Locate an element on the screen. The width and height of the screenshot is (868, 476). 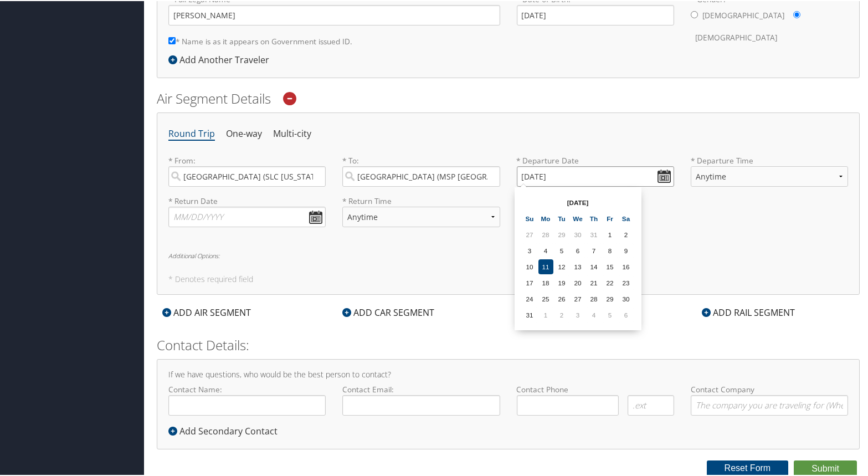
td: 23 is located at coordinates (626, 281).